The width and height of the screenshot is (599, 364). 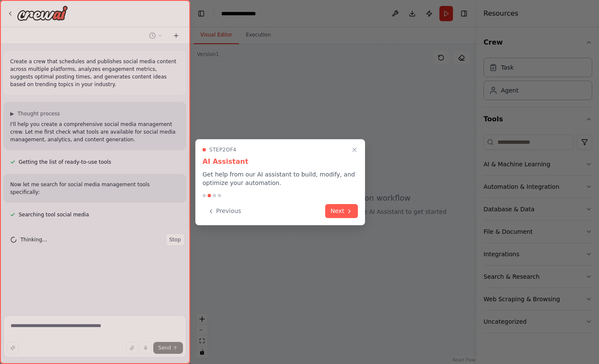 What do you see at coordinates (280, 161) in the screenshot?
I see `h3: AI Assistant` at bounding box center [280, 161].